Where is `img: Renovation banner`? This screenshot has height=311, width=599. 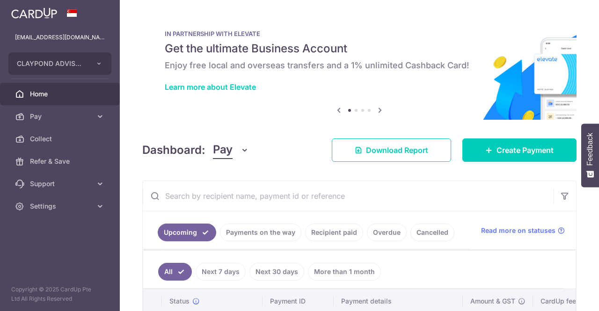 img: Renovation banner is located at coordinates (359, 67).